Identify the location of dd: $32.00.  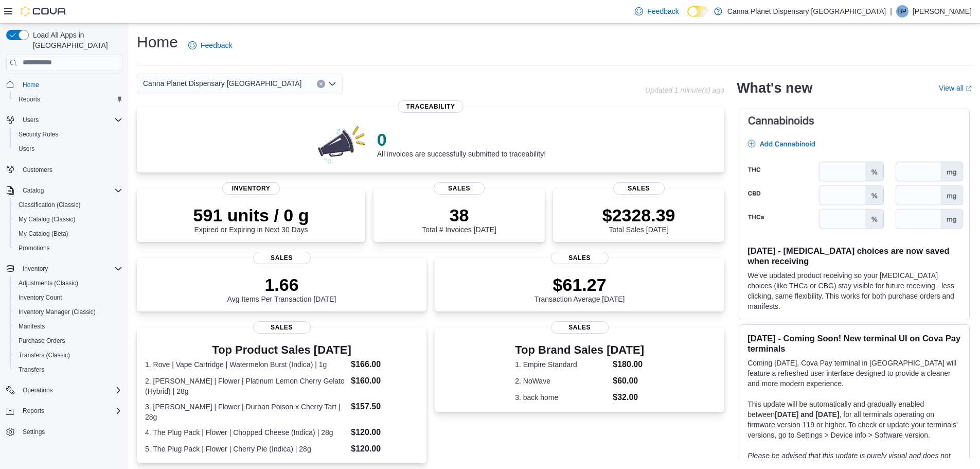
(628, 397).